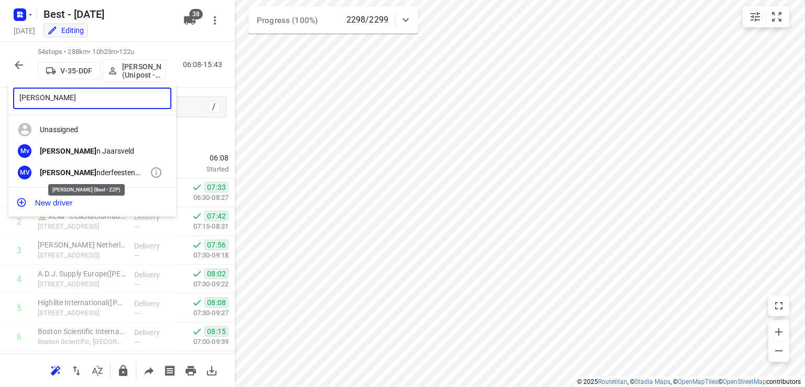  I want to click on input: Assign to..., so click(92, 98).